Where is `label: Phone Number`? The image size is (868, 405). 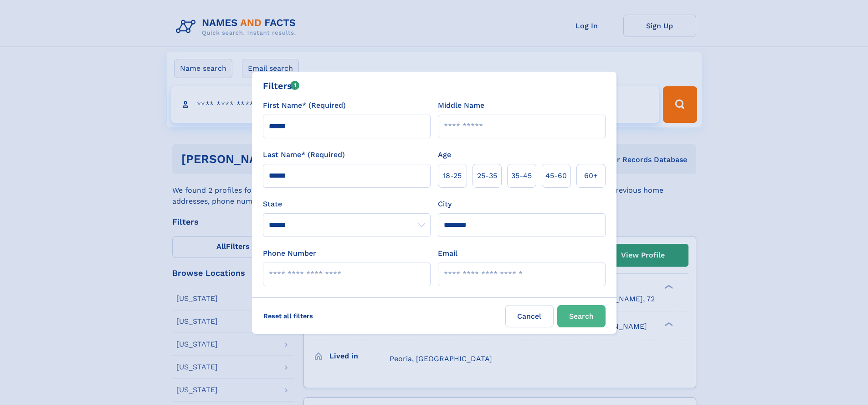
label: Phone Number is located at coordinates (289, 253).